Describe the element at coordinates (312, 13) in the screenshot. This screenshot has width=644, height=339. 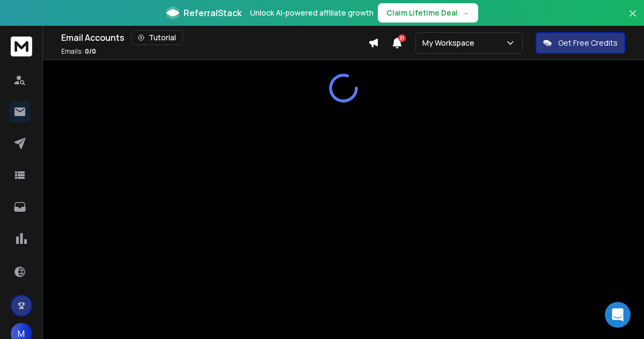
I see `p: Unlock AI-powered affiliate growth` at that location.